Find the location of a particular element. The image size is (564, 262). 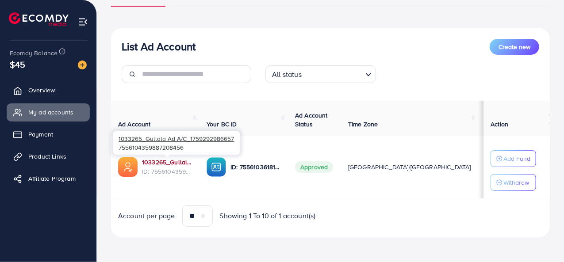

a: logo is located at coordinates (39, 19).